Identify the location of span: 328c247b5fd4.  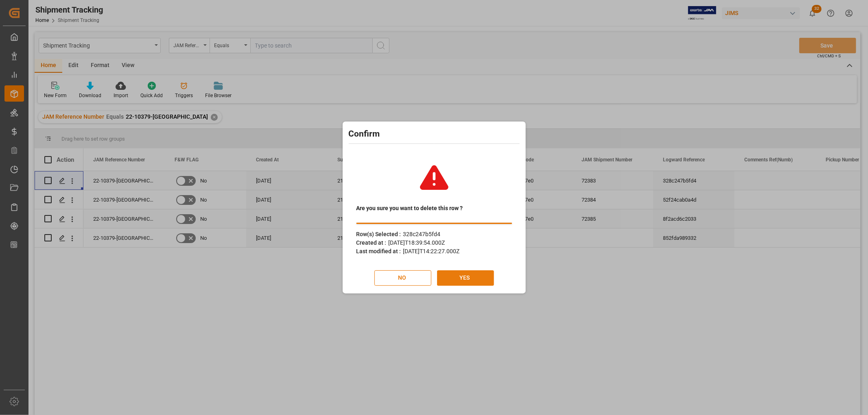
(422, 234).